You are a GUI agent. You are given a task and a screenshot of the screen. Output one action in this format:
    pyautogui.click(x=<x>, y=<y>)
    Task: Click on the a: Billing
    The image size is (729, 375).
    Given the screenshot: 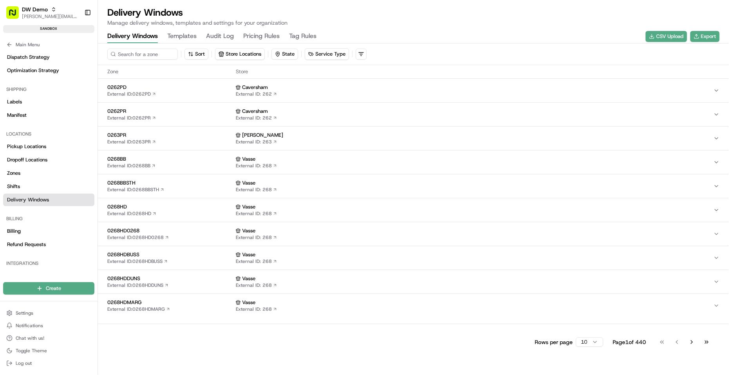 What is the action you would take?
    pyautogui.click(x=49, y=231)
    